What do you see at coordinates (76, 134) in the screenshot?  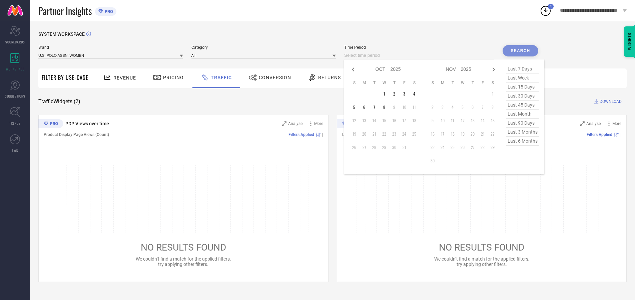 I see `span: Product Display Page Views (Count)` at bounding box center [76, 134].